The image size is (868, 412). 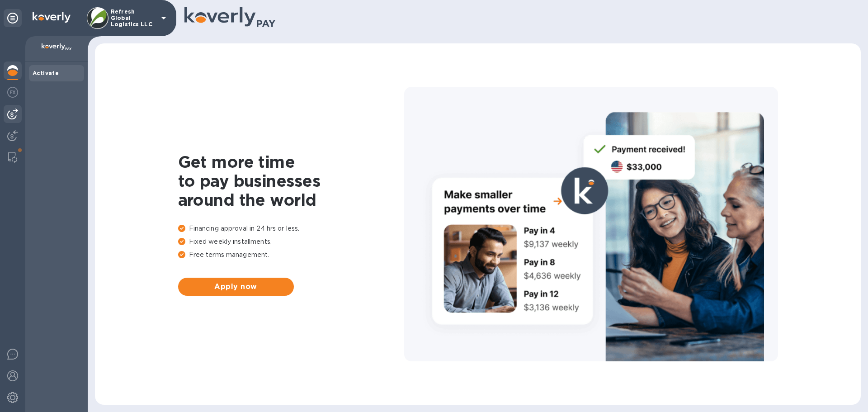 What do you see at coordinates (12, 92) in the screenshot?
I see `img: Foreign exchange` at bounding box center [12, 92].